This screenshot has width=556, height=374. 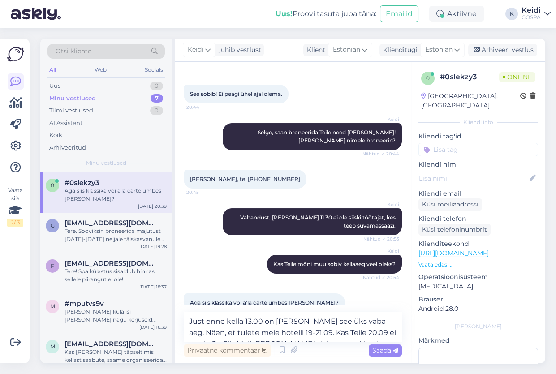 What do you see at coordinates (314, 50) in the screenshot?
I see `div: Klient` at bounding box center [314, 50].